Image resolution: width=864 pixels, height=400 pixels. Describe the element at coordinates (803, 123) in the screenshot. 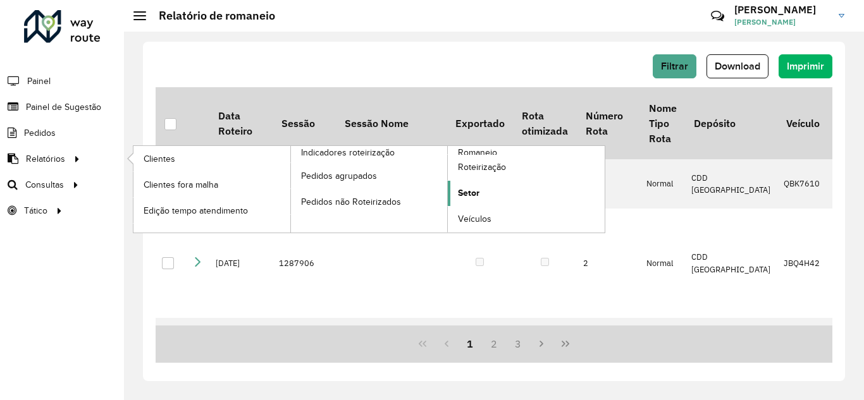

I see `th: Veículo` at that location.